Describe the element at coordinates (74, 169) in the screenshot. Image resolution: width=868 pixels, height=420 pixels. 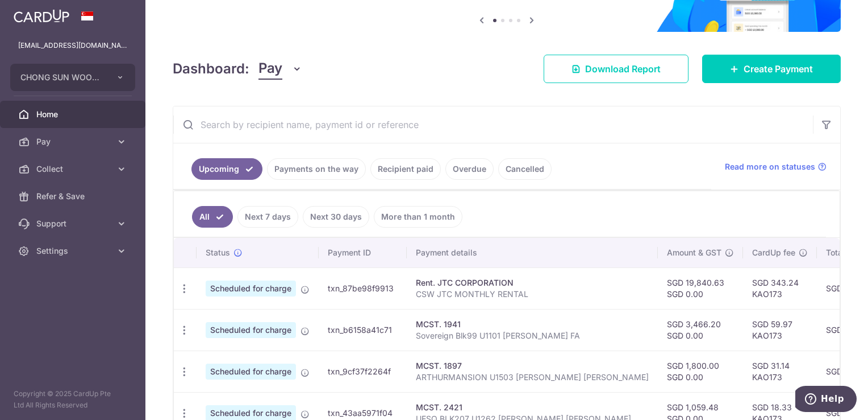
I see `span: Collect` at that location.